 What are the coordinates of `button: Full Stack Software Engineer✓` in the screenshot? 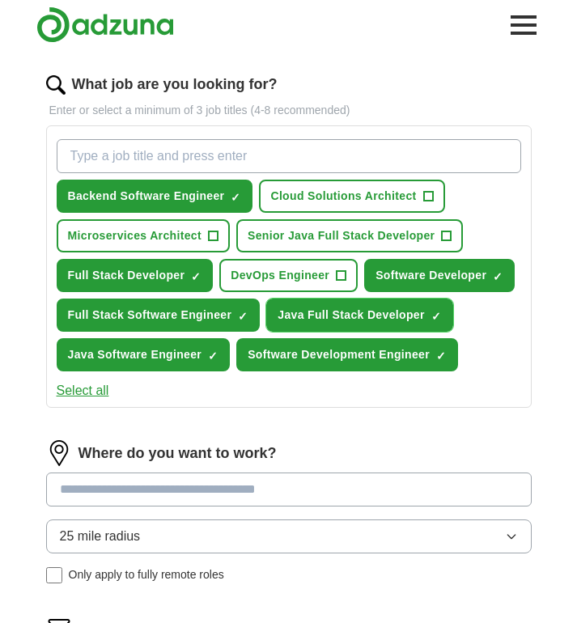 It's located at (159, 315).